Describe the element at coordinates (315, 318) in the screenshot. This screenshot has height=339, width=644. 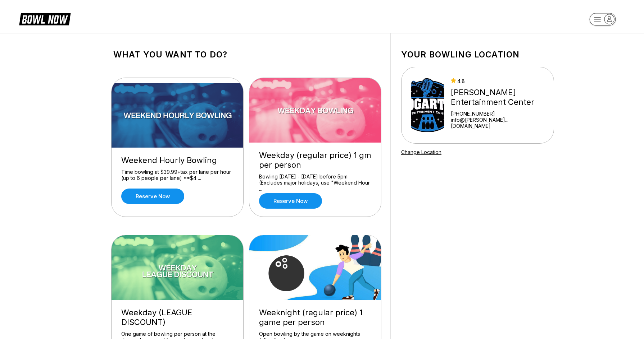
I see `div: Weeknight (regular price) 1 game per person` at that location.